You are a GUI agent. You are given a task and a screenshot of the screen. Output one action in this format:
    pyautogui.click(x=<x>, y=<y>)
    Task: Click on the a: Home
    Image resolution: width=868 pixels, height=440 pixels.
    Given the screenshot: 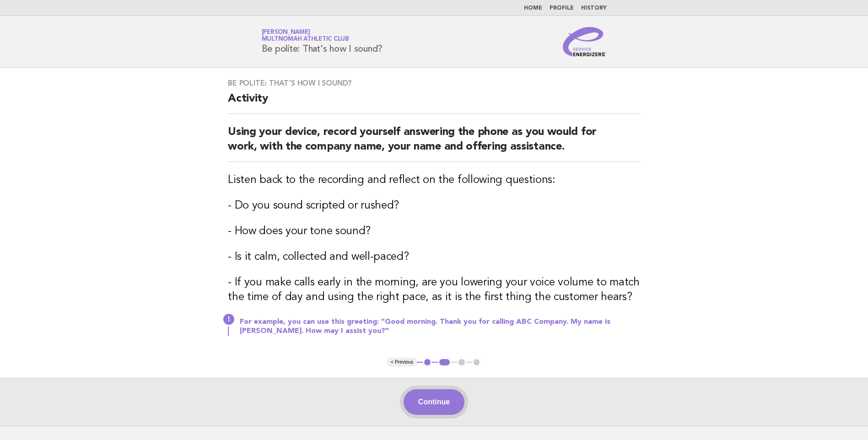 What is the action you would take?
    pyautogui.click(x=533, y=8)
    